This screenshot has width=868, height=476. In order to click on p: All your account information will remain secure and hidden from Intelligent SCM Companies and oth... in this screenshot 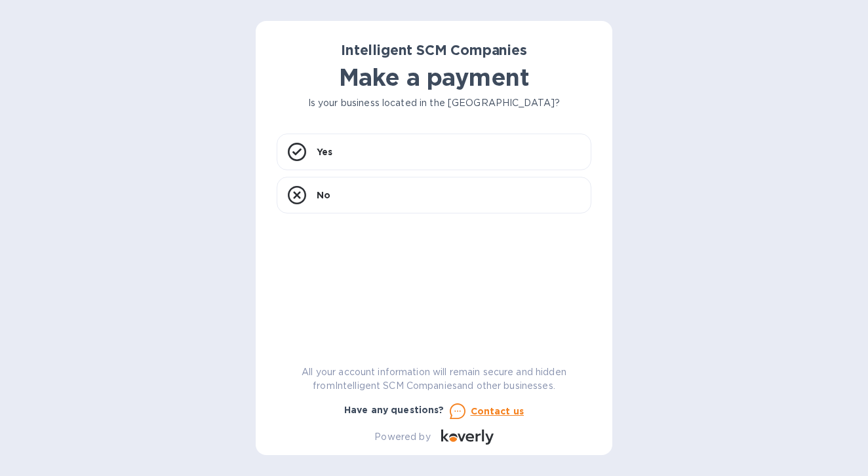, I will do `click(434, 379)`.